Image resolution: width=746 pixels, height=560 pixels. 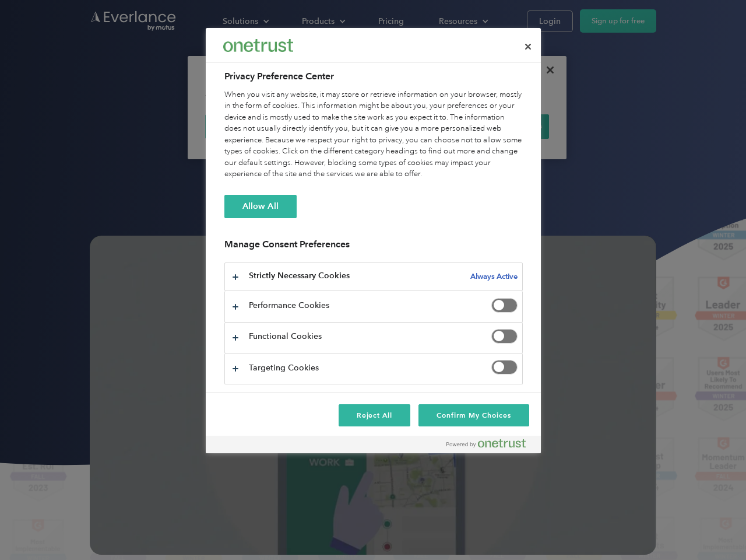 What do you see at coordinates (375, 415) in the screenshot?
I see `button: Reject All` at bounding box center [375, 415].